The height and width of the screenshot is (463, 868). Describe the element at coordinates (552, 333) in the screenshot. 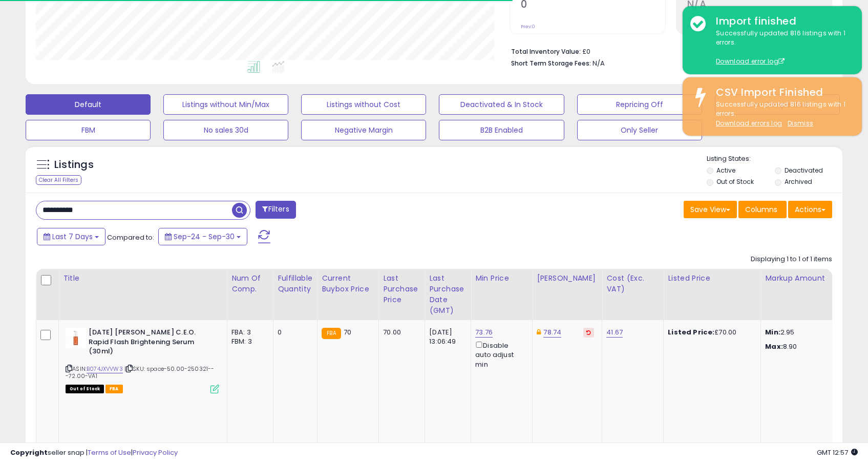

I see `a: 78.74` at that location.